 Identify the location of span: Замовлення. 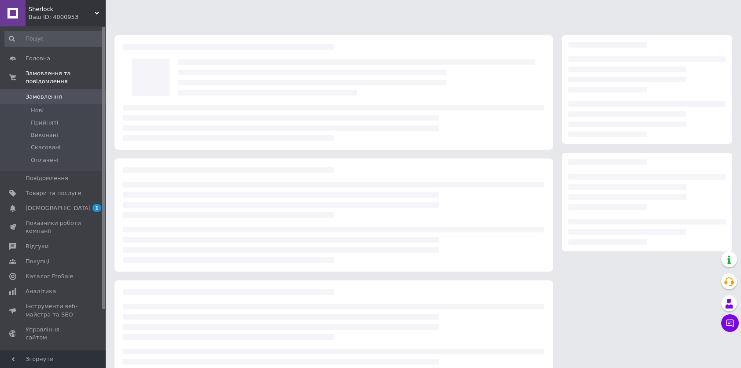
(44, 97).